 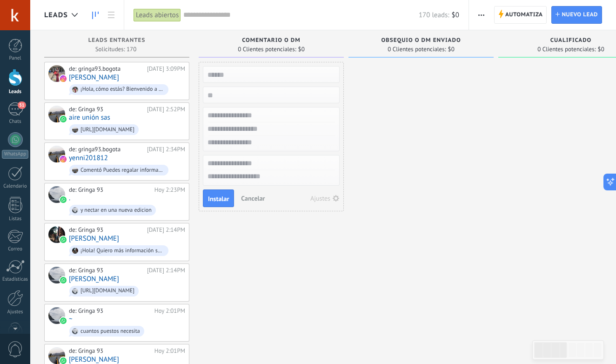 What do you see at coordinates (57, 154) in the screenshot?
I see `div: yenni201812` at bounding box center [57, 154].